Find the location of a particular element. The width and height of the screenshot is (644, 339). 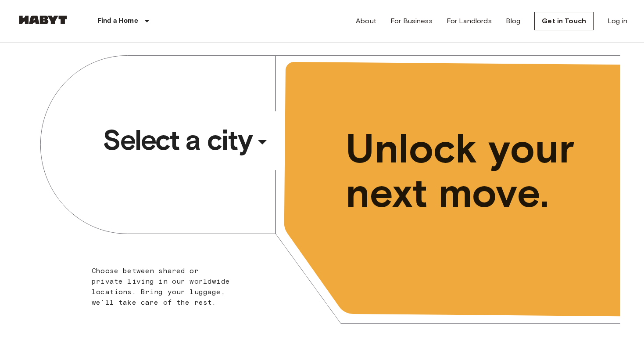

a: Get in Touch is located at coordinates (564, 21).